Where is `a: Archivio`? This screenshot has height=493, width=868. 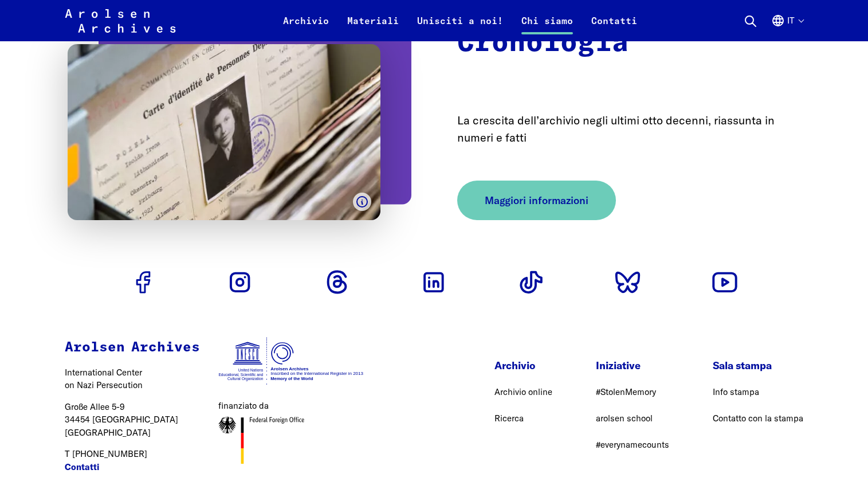
a: Archivio is located at coordinates (306, 28).